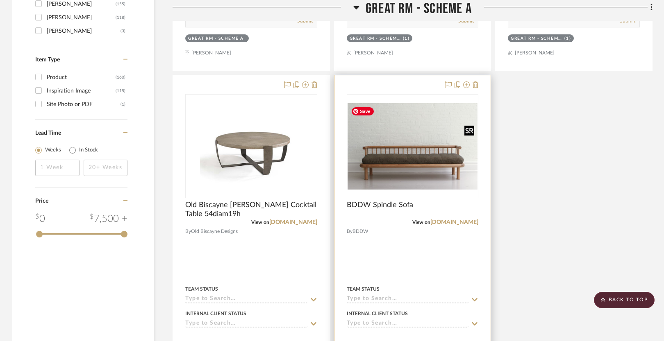 The image size is (664, 341). Describe the element at coordinates (53, 150) in the screenshot. I see `label: Weeks` at that location.